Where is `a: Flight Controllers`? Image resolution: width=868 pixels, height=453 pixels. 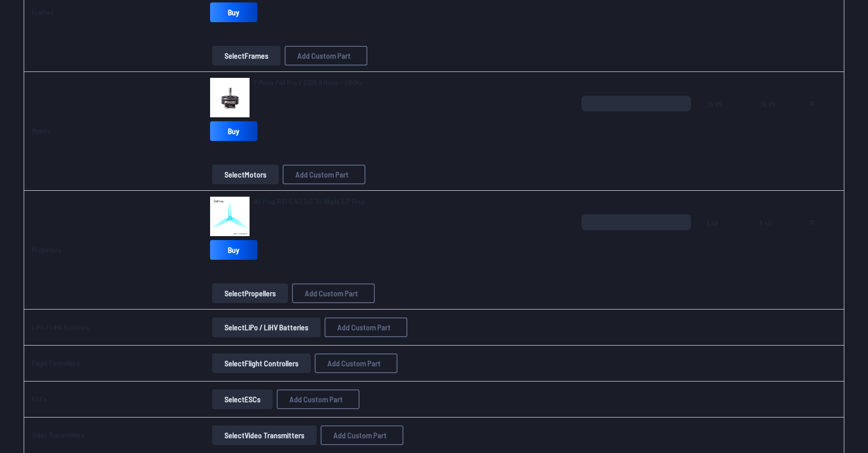 a: Flight Controllers is located at coordinates (56, 363).